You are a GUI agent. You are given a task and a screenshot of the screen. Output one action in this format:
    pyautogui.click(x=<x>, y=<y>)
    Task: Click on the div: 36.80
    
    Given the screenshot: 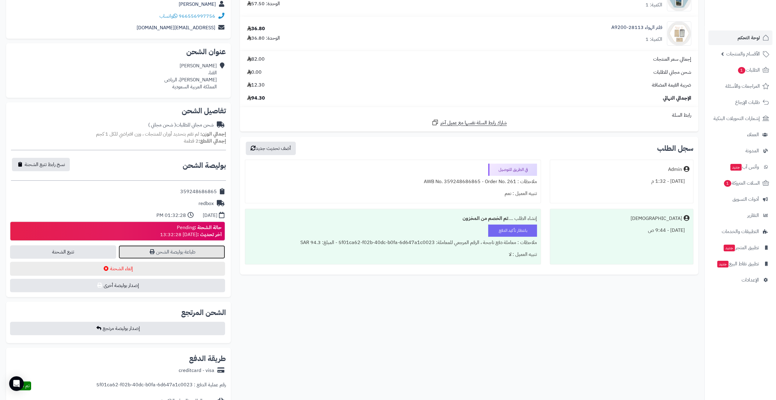 What is the action you would take?
    pyautogui.click(x=256, y=29)
    